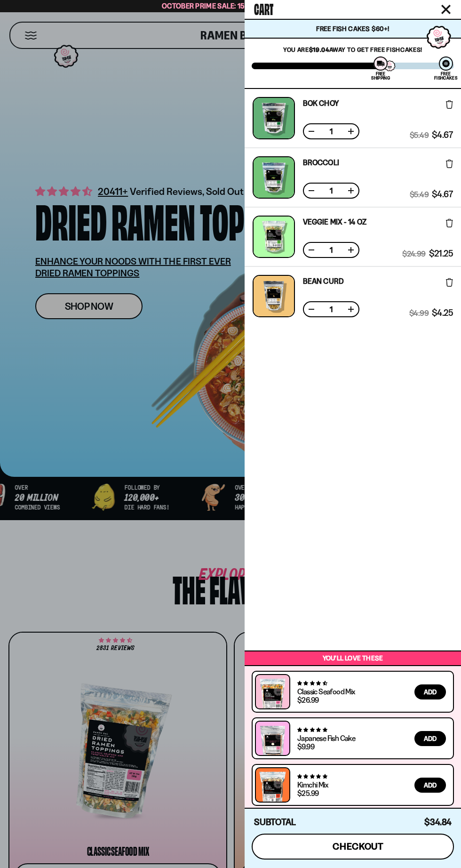 The width and height of the screenshot is (461, 868). I want to click on span: Free Fish Cakes $60+!, so click(353, 29).